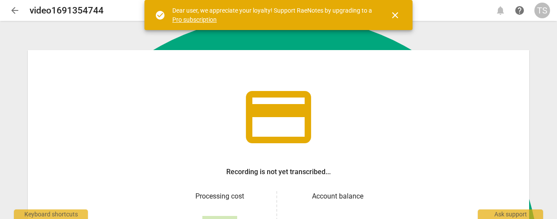 The width and height of the screenshot is (557, 219). Describe the element at coordinates (395, 15) in the screenshot. I see `button: Close` at that location.